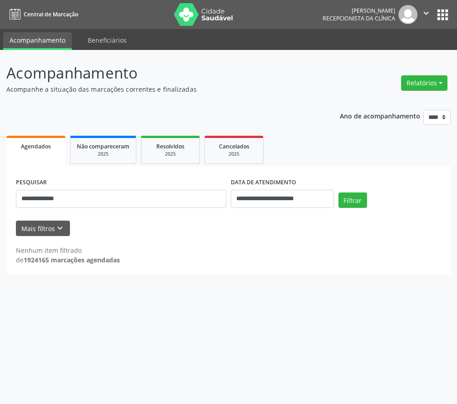 The image size is (457, 404). Describe the element at coordinates (36, 146) in the screenshot. I see `span: Agendados` at that location.